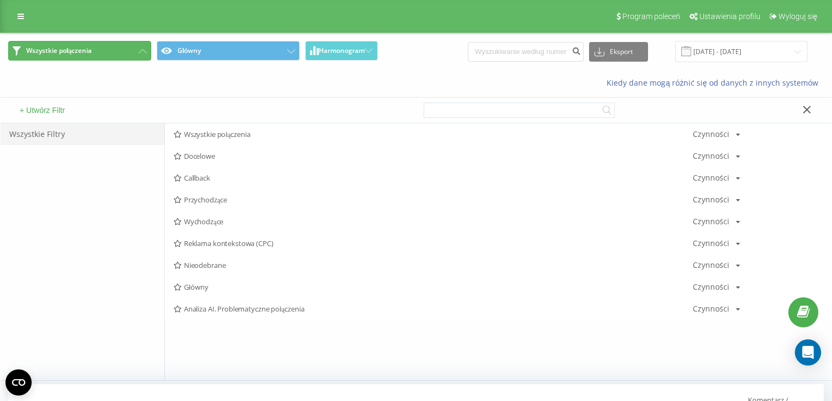  I want to click on input: Wyszukiwanie według numeru, so click(525, 52).